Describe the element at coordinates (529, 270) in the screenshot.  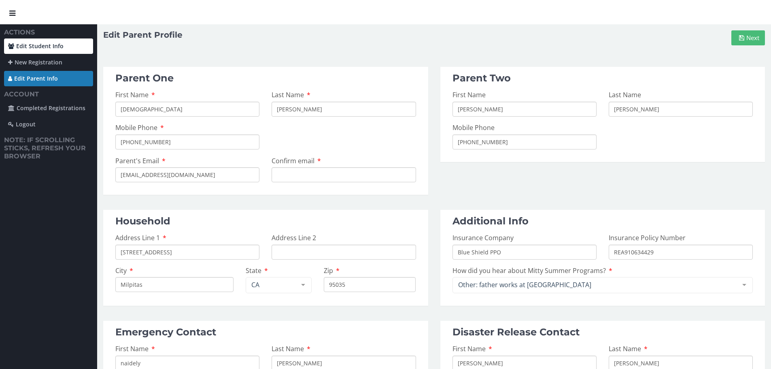
I see `span: How did you hear about Mitty Summer Programs?` at that location.